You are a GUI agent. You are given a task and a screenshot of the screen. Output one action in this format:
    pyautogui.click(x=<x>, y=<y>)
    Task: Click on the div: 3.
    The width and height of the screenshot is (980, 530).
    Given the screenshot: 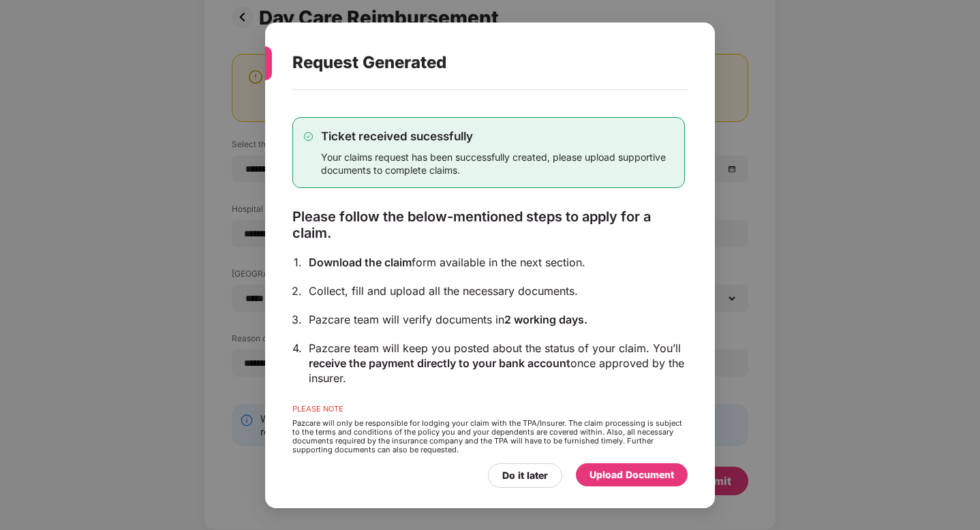 What is the action you would take?
    pyautogui.click(x=297, y=319)
    